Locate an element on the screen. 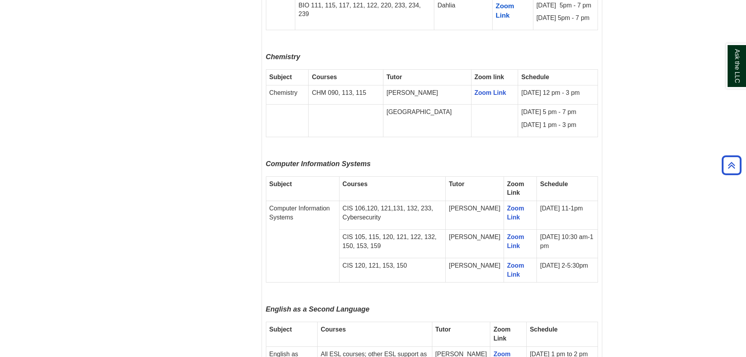 The height and width of the screenshot is (357, 746). b: Courses is located at coordinates (324, 77).